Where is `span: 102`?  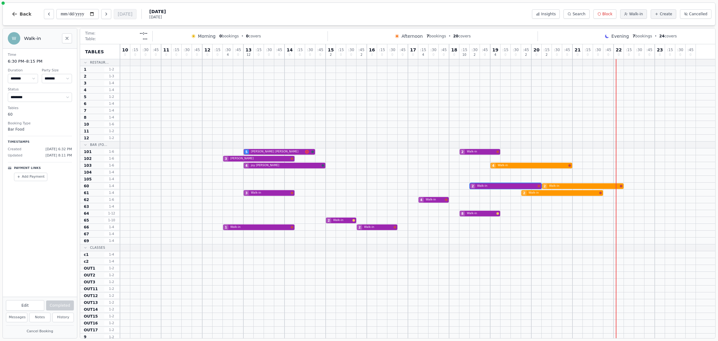
span: 102 is located at coordinates (88, 159).